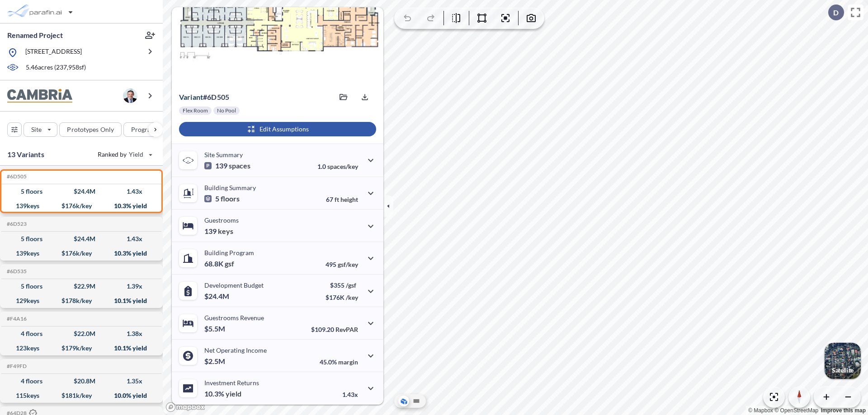 This screenshot has height=415, width=868. Describe the element at coordinates (226, 110) in the screenshot. I see `p: No Pool` at that location.